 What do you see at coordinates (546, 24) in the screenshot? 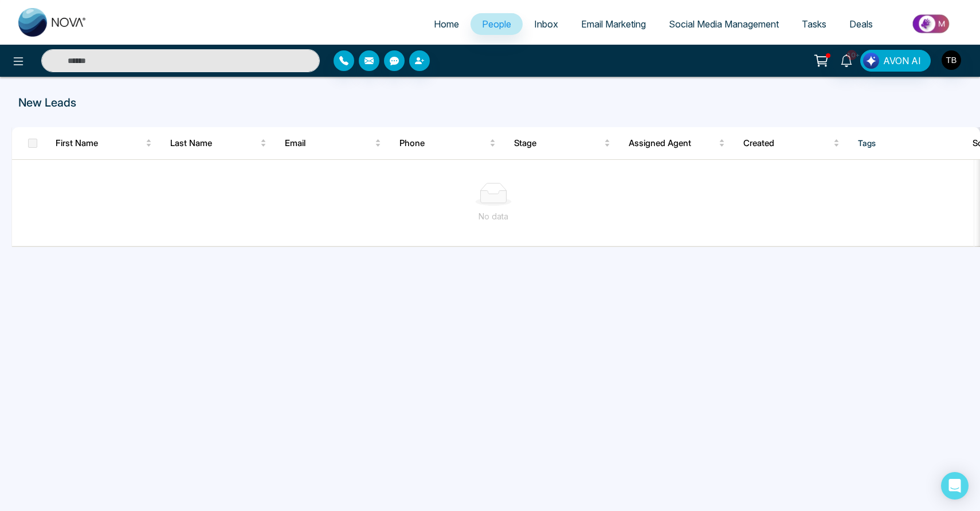
I see `a: Inbox` at bounding box center [546, 24].